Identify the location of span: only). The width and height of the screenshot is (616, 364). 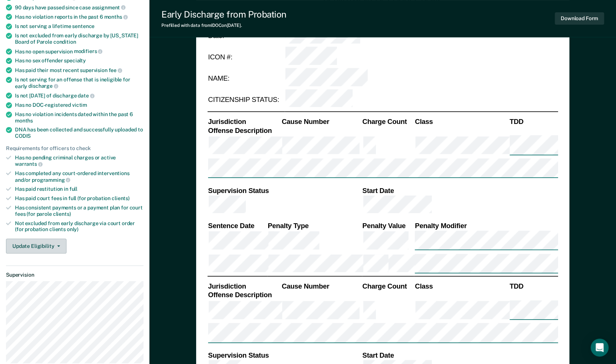
(72, 229).